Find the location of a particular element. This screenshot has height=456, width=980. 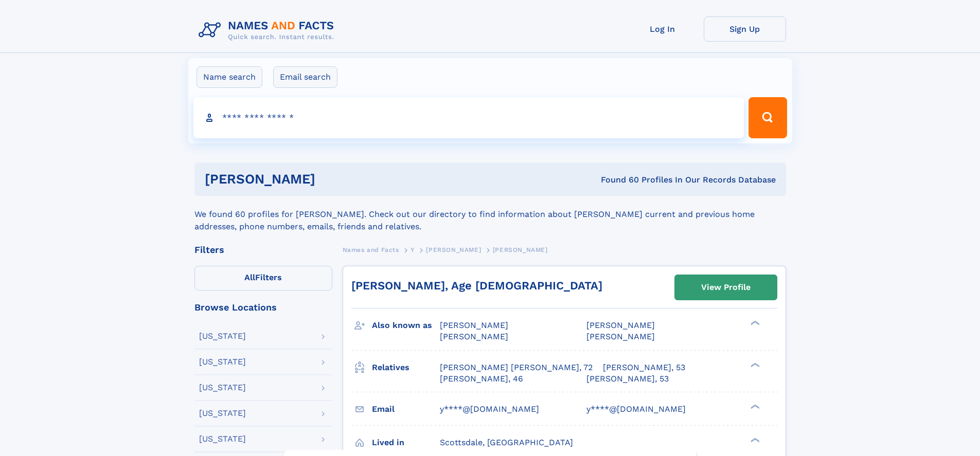

label: Filters is located at coordinates (264, 278).